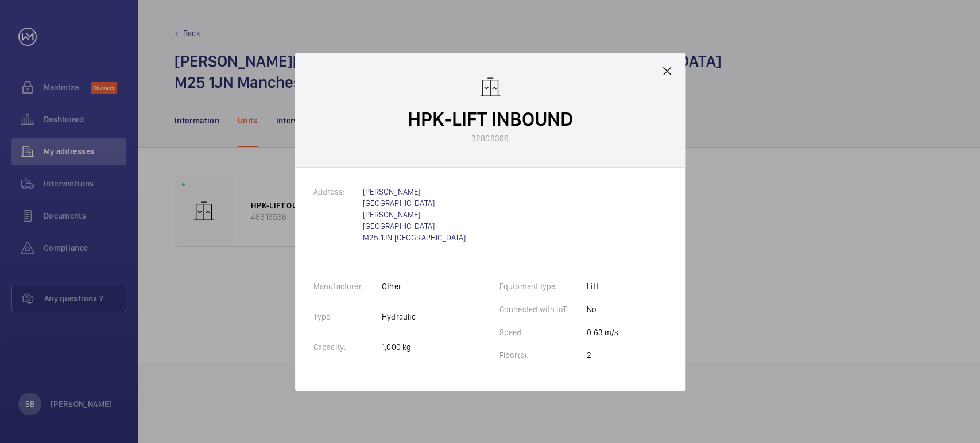 The height and width of the screenshot is (443, 980). What do you see at coordinates (399, 348) in the screenshot?
I see `p: 1,000 kg` at bounding box center [399, 348].